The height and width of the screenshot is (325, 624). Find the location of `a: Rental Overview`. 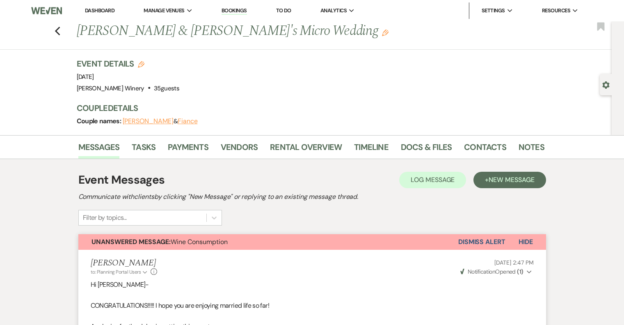

a: Rental Overview is located at coordinates (306, 149).